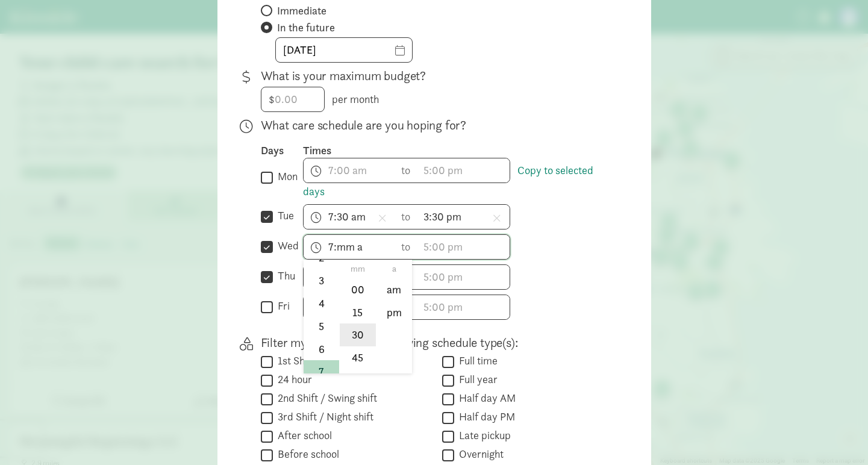 Image resolution: width=868 pixels, height=465 pixels. I want to click on li: 15, so click(357, 312).